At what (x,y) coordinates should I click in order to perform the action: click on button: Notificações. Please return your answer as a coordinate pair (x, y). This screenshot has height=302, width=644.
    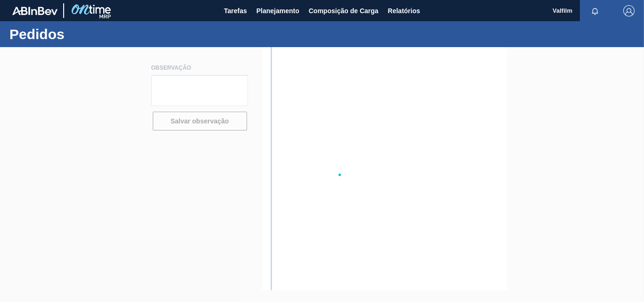
    Looking at the image, I should click on (595, 11).